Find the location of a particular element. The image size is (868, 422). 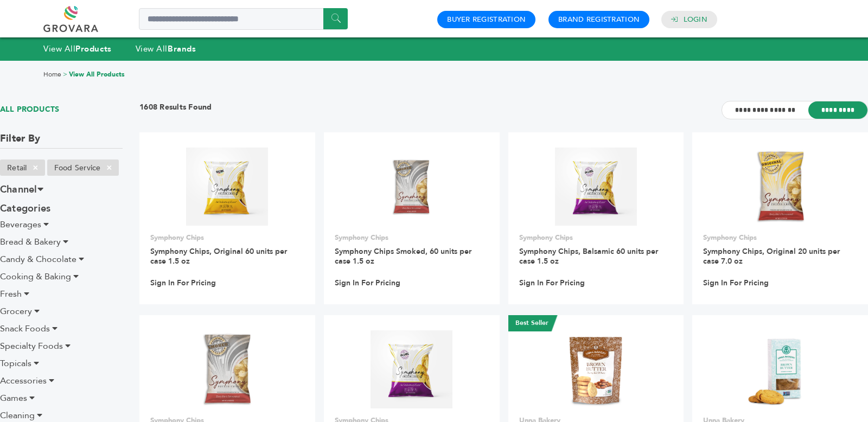

a: Buyer Registration is located at coordinates (486, 20).